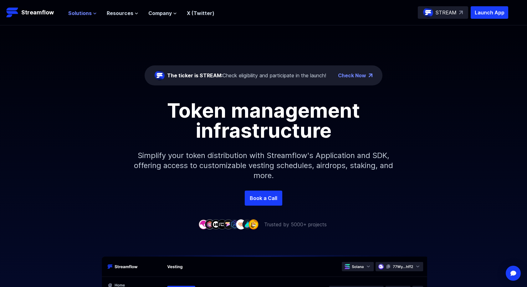  I want to click on a: Book a Call, so click(263, 198).